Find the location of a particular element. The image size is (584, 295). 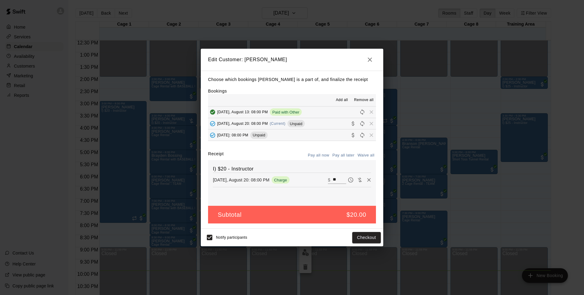

span: Charge is located at coordinates (280, 180).